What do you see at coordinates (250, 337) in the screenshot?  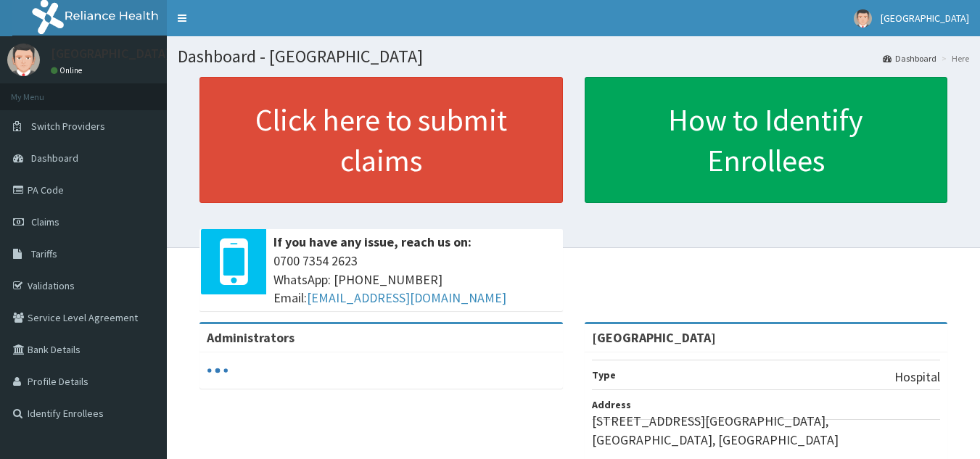 I see `b: Administrators` at bounding box center [250, 337].